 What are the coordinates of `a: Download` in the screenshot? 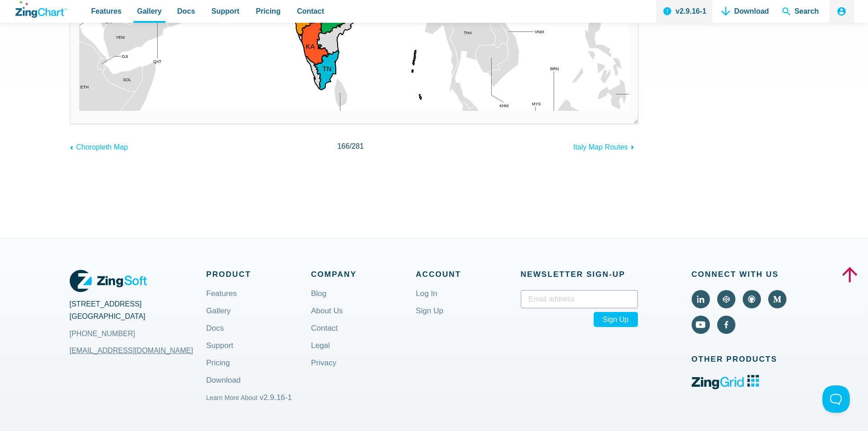 It's located at (224, 388).